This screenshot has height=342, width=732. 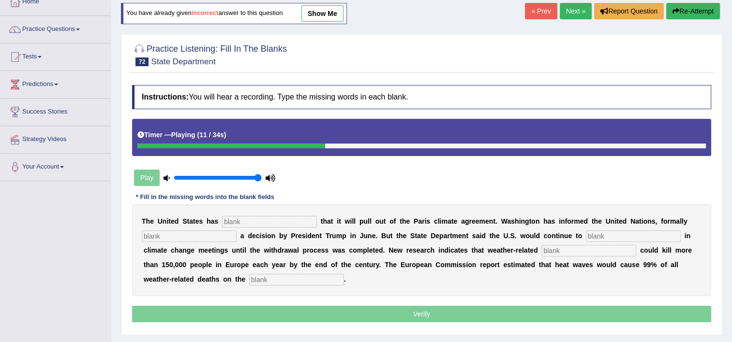 What do you see at coordinates (412, 236) in the screenshot?
I see `b: S` at bounding box center [412, 236].